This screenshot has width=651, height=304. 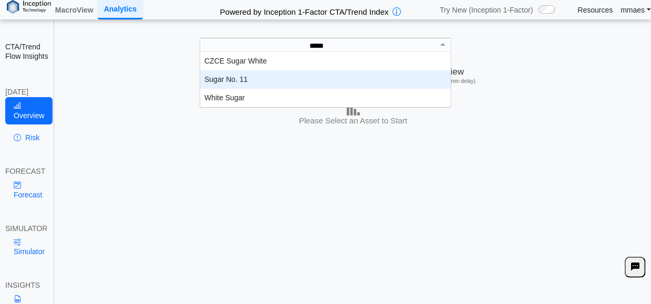 I want to click on h3: Please Select an Asset to Start, so click(x=353, y=121).